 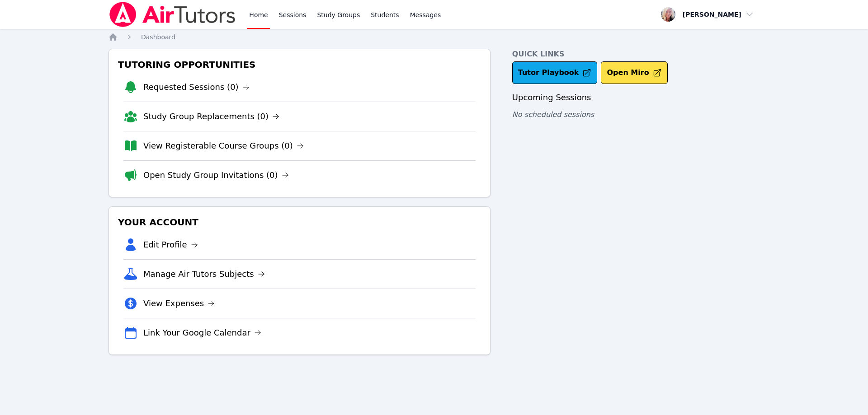 I want to click on a: Edit Profile, so click(x=171, y=245).